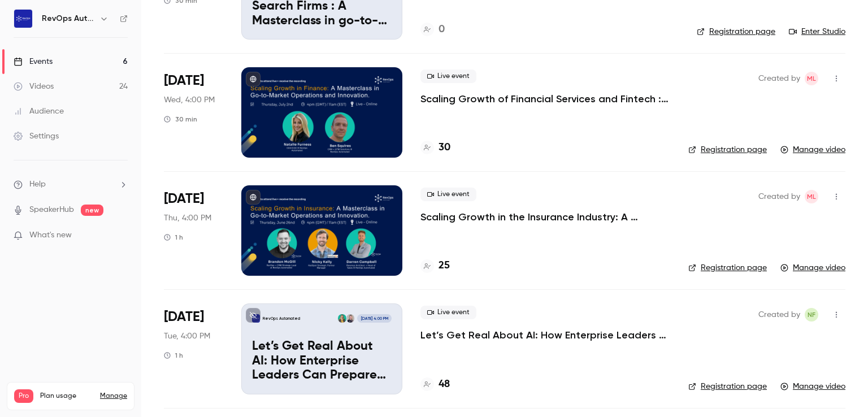 This screenshot has height=417, width=868. Describe the element at coordinates (351, 318) in the screenshot. I see `img: Dr Shannon J. Gregg` at that location.